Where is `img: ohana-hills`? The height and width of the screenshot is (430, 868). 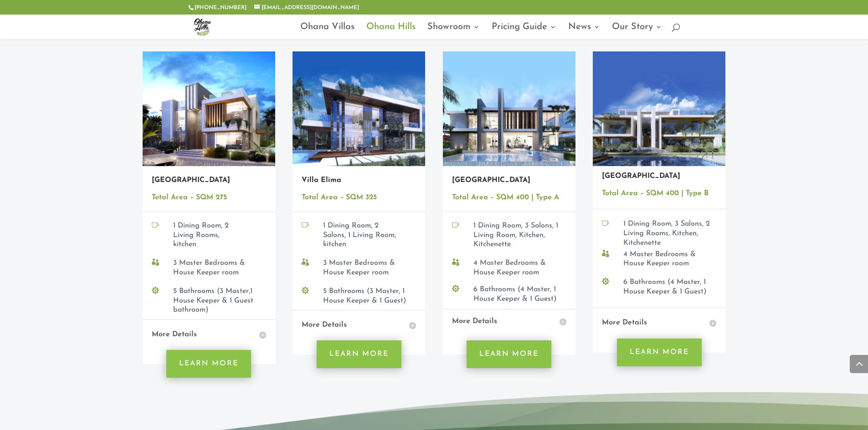
img: ohana-hills is located at coordinates (202, 27).